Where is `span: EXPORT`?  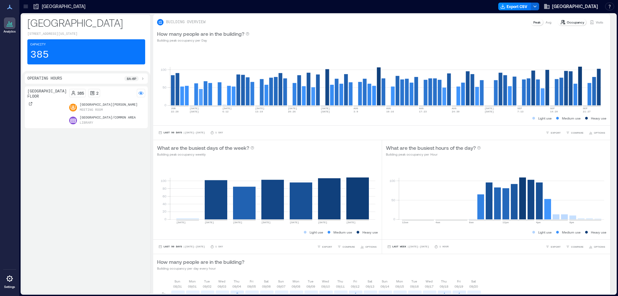 span: EXPORT is located at coordinates (556, 247).